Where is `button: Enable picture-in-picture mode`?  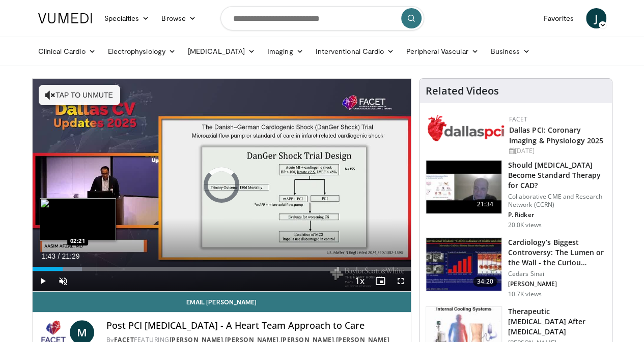 button: Enable picture-in-picture mode is located at coordinates (380, 281).